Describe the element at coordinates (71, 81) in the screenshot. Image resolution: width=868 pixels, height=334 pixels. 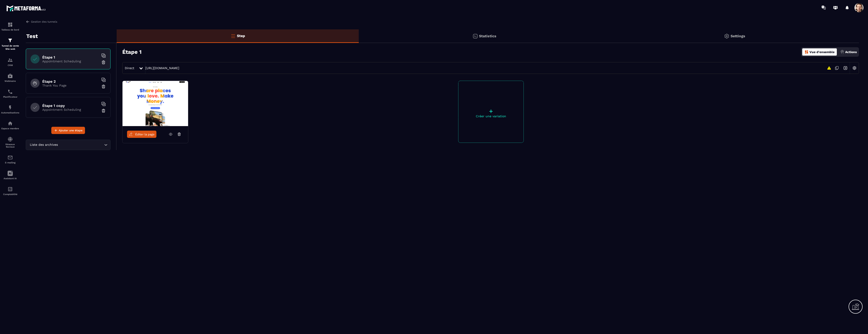
I see `h6: Étape 2` at that location.